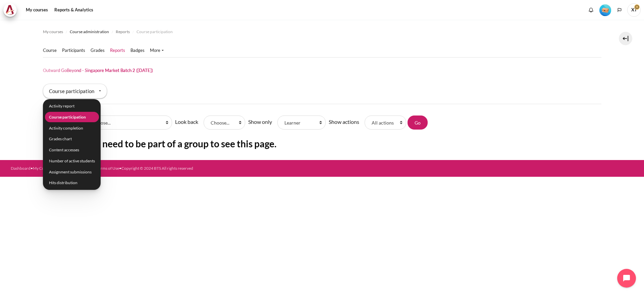 This screenshot has width=644, height=305. What do you see at coordinates (138, 50) in the screenshot?
I see `a: Badges` at bounding box center [138, 50].